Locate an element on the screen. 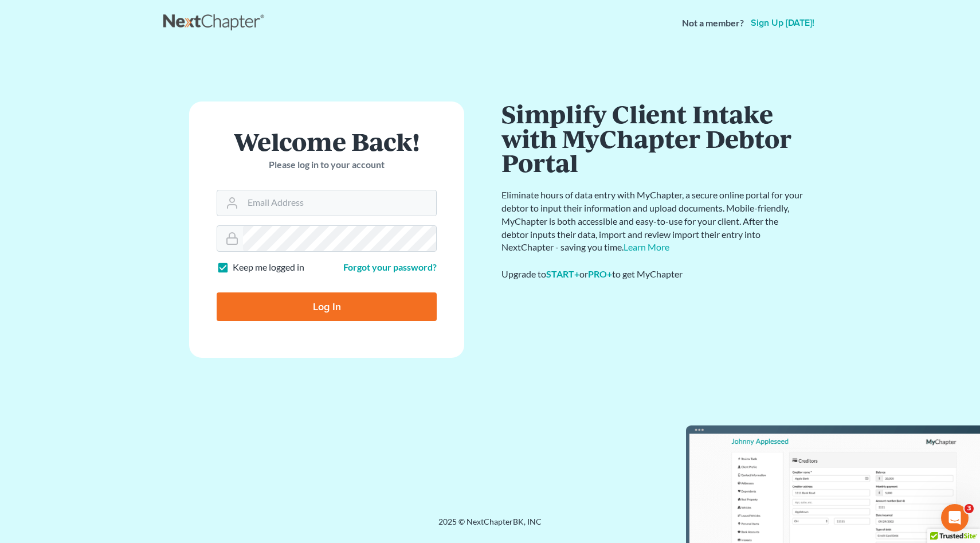 The width and height of the screenshot is (980, 543). div: Upgrade to or to get MyChapter is located at coordinates (653, 274).